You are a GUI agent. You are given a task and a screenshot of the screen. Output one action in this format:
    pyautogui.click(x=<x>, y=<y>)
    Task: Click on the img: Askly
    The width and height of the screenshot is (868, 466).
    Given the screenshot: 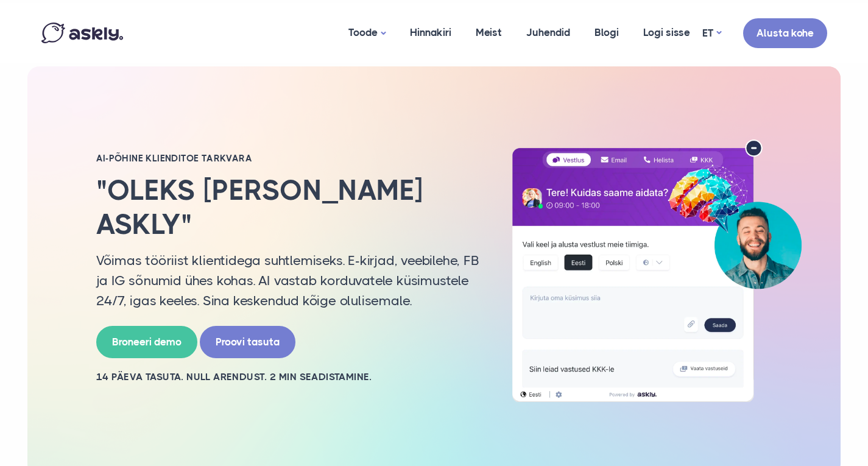 What is the action you would take?
    pyautogui.click(x=83, y=33)
    